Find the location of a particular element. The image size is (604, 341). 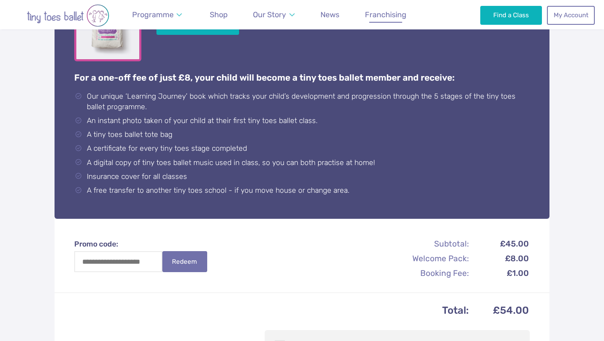

span: Shop is located at coordinates (219, 14).